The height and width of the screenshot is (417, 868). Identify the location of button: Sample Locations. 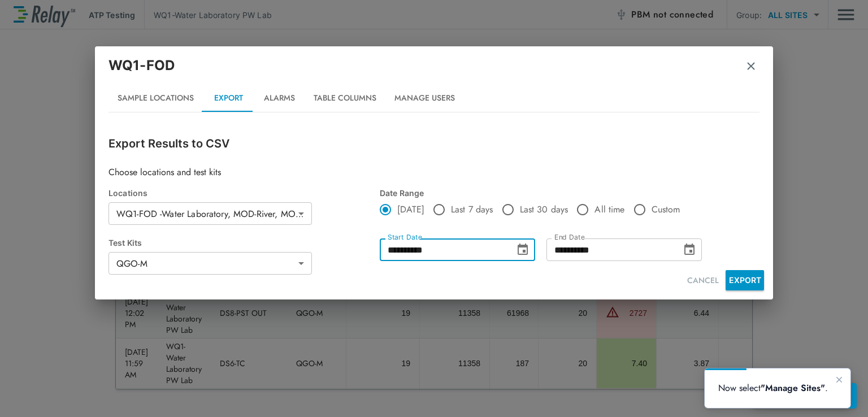
(155, 98).